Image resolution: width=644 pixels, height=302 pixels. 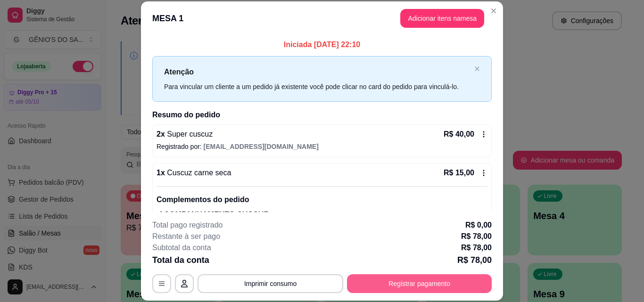 I want to click on p: 2 x, so click(x=184, y=134).